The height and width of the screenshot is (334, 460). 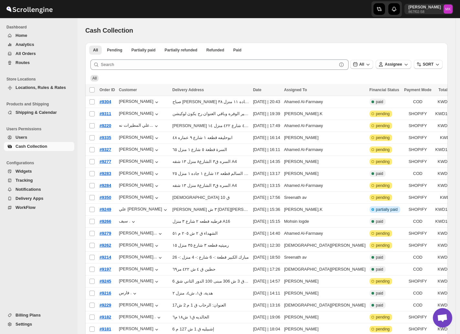 I want to click on button: السرة قطعة ٥ شارع ١ منزل ٦٥, so click(x=200, y=149).